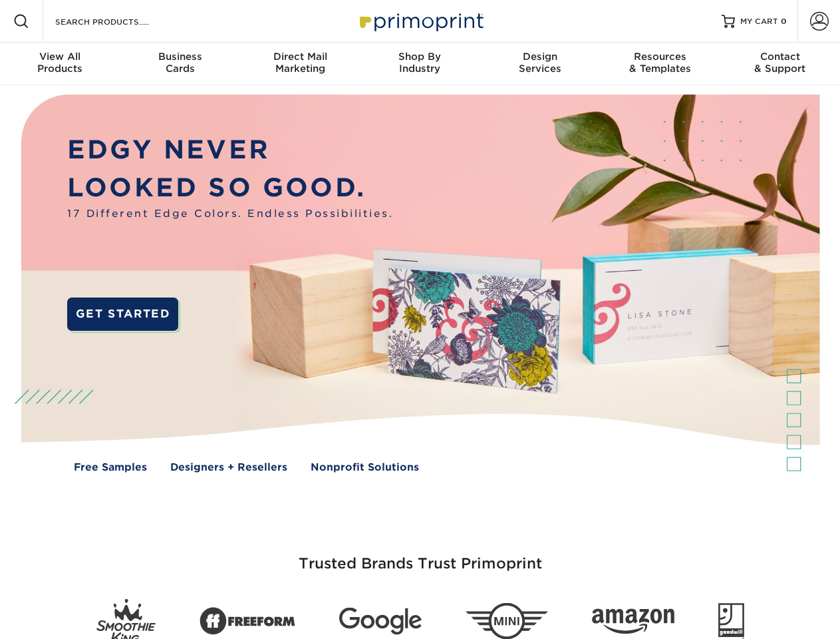 The height and width of the screenshot is (639, 840). What do you see at coordinates (229, 467) in the screenshot?
I see `a: Designers + Resellers` at bounding box center [229, 467].